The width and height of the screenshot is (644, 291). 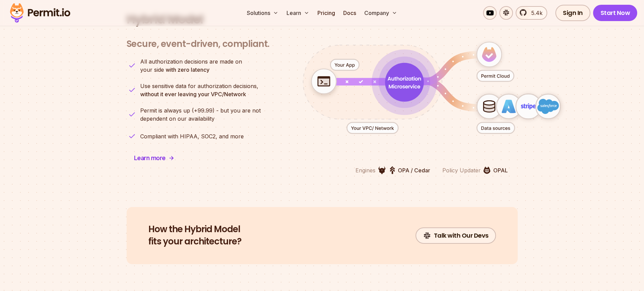 What do you see at coordinates (154, 158) in the screenshot?
I see `a: Learn more` at bounding box center [154, 158].